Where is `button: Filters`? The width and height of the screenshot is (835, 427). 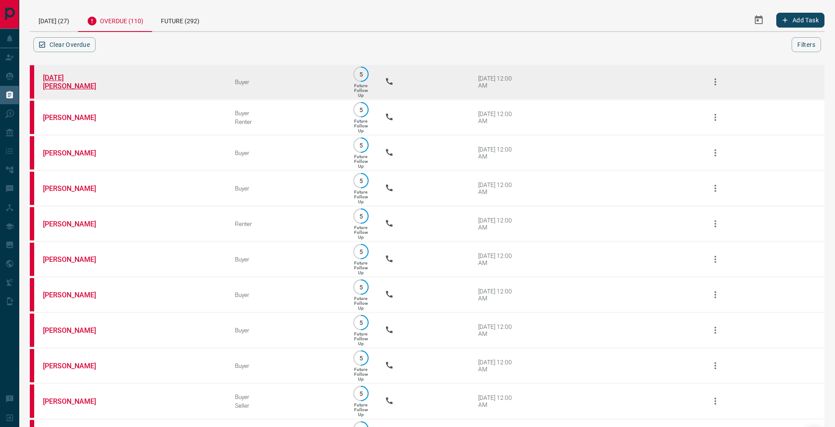 button: Filters is located at coordinates (806, 45).